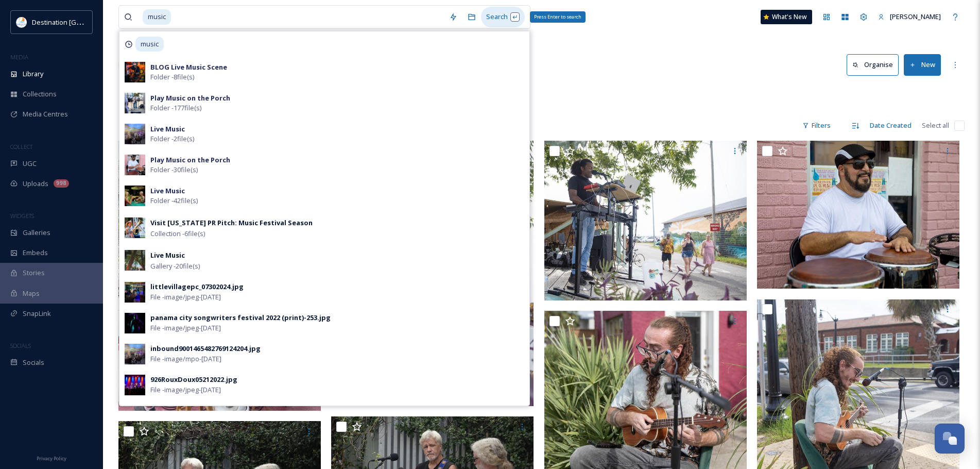 This screenshot has width=980, height=469. I want to click on span: Select all, so click(935, 125).